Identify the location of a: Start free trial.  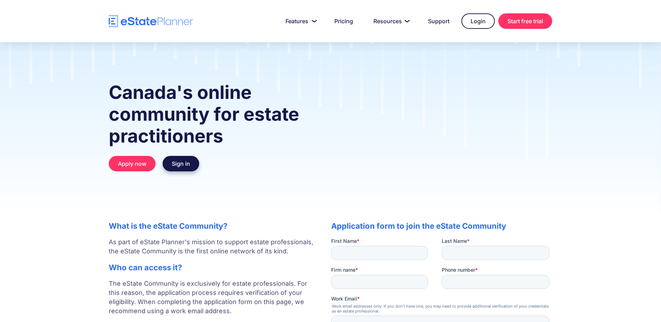
(525, 21).